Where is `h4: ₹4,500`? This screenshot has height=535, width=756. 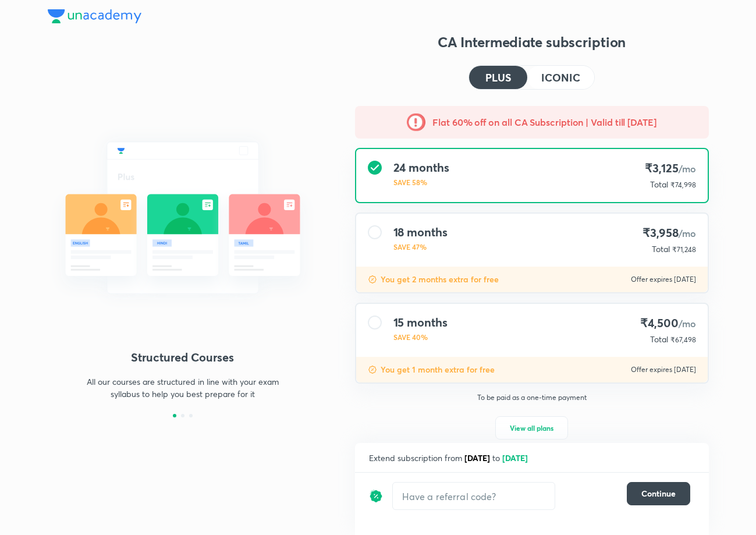 h4: ₹4,500 is located at coordinates (667, 323).